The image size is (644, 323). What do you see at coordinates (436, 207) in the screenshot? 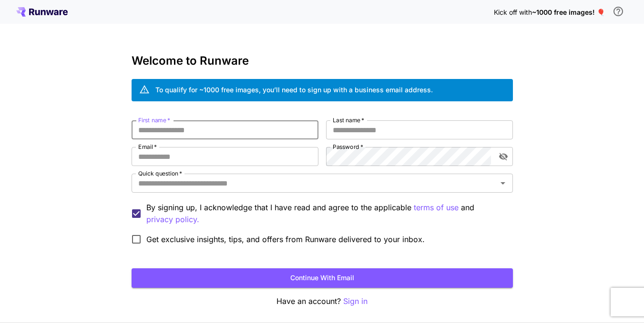
I see `button: By signing up, I acknowledge that I have read and agree to the applicable and privacy policy.` at bounding box center [436, 207].